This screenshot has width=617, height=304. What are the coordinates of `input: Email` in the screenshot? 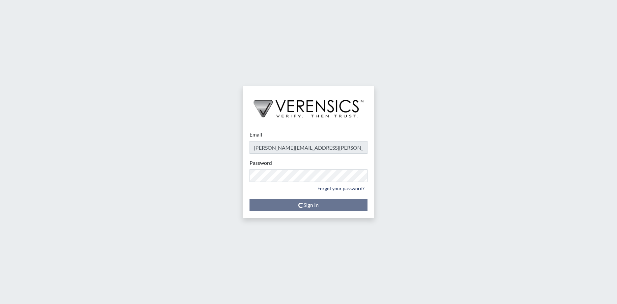 It's located at (308, 148).